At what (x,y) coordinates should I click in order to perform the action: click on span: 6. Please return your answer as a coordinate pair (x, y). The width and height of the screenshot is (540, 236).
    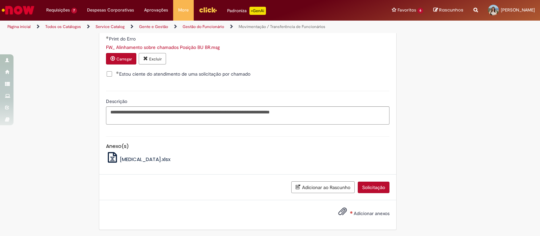
    Looking at the image, I should click on (420, 10).